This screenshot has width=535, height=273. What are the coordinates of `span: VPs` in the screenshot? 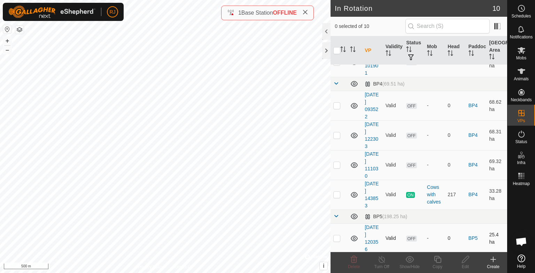 It's located at (521, 121).